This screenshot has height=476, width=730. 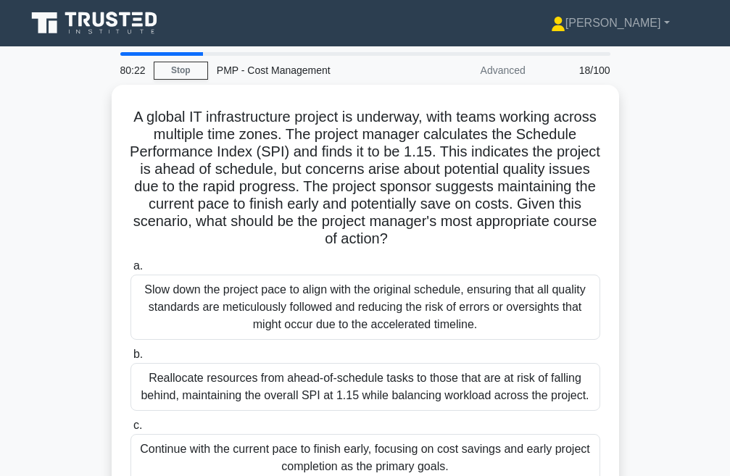 I want to click on span: c., so click(x=138, y=425).